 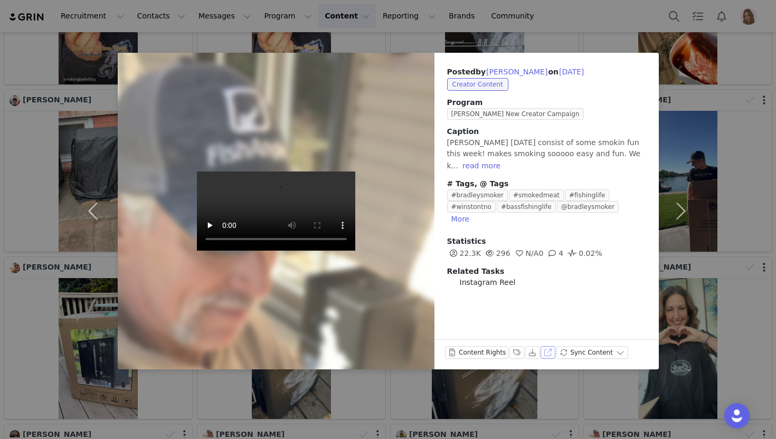 What do you see at coordinates (737, 416) in the screenshot?
I see `div: Open Intercom Messenger` at bounding box center [737, 416].